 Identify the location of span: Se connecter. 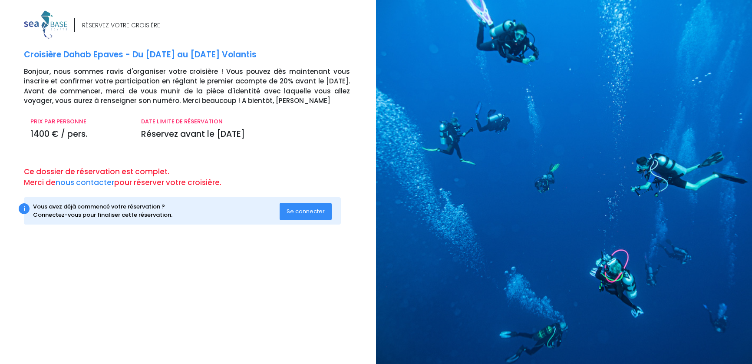
(306, 211).